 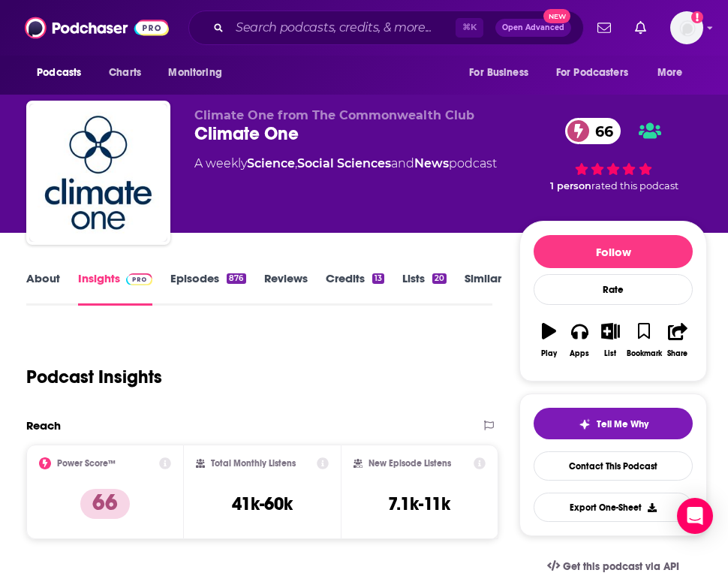 I want to click on span: and, so click(x=402, y=163).